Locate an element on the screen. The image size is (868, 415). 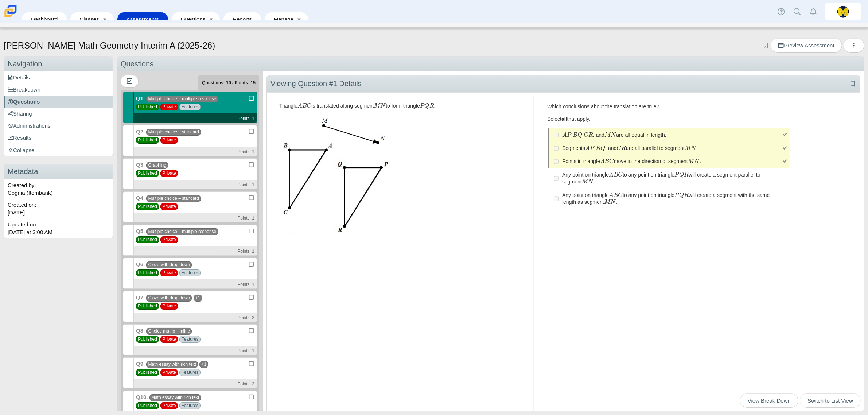
b: Q10. is located at coordinates (142, 397).